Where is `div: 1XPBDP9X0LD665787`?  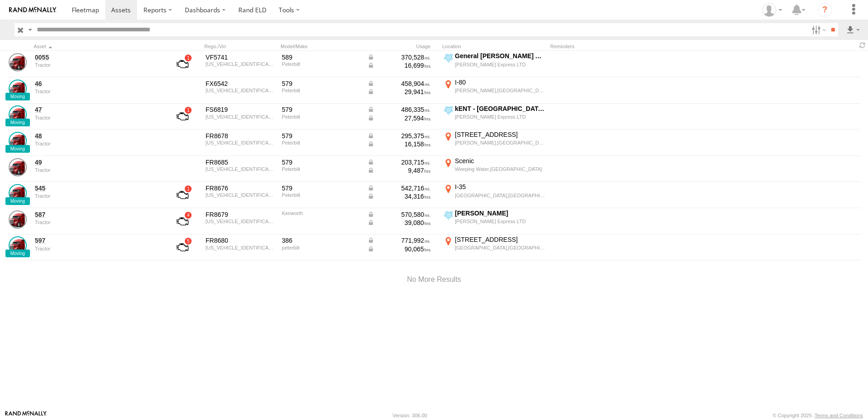
div: 1XPBDP9X0LD665787 is located at coordinates (240, 117).